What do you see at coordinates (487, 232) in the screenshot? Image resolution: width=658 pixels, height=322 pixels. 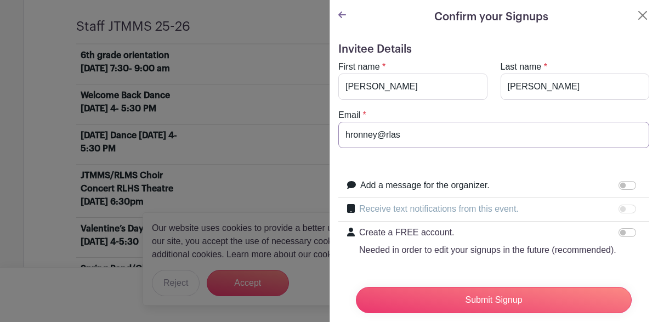 I see `p: Create a FREE account.` at bounding box center [487, 232].